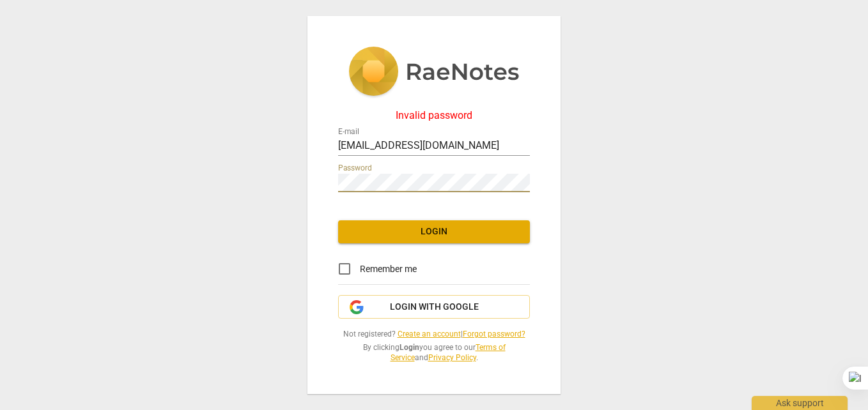  What do you see at coordinates (452, 358) in the screenshot?
I see `a: Privacy Policy` at bounding box center [452, 358].